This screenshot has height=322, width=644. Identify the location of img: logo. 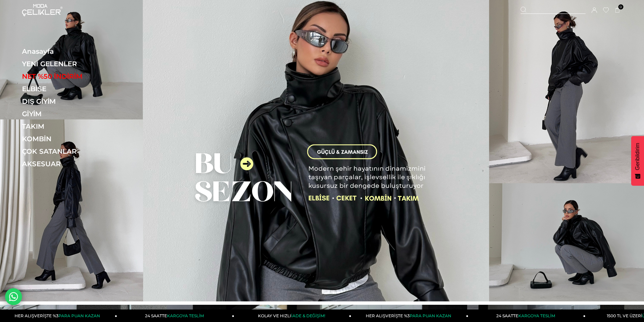
(42, 10).